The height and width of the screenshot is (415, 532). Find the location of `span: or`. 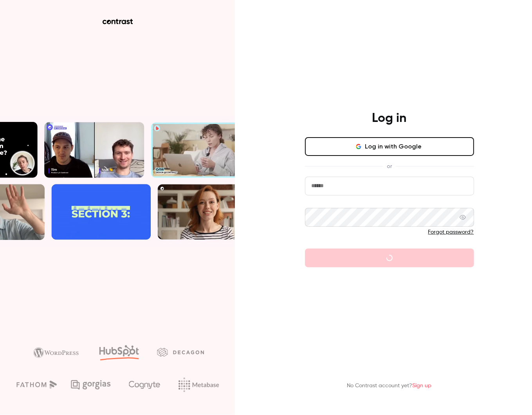

span: or is located at coordinates (389, 166).